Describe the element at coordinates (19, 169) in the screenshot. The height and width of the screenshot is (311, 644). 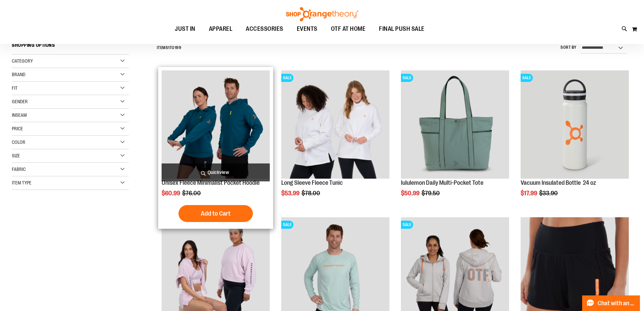
I see `span: Fabric` at that location.